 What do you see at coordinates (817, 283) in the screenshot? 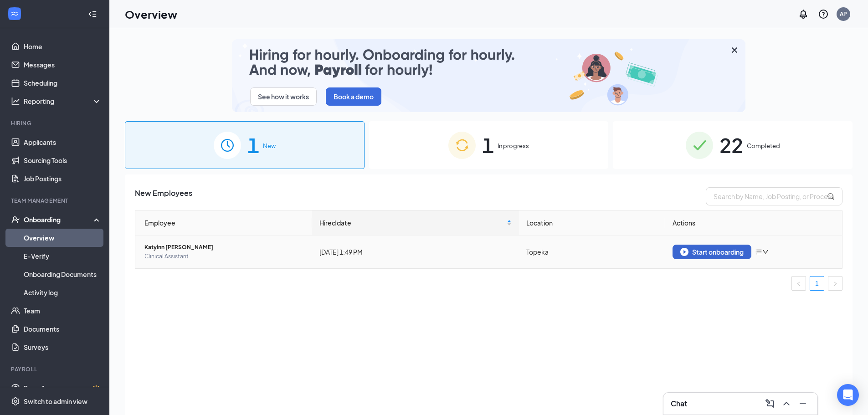
I see `a: 1` at bounding box center [817, 283].